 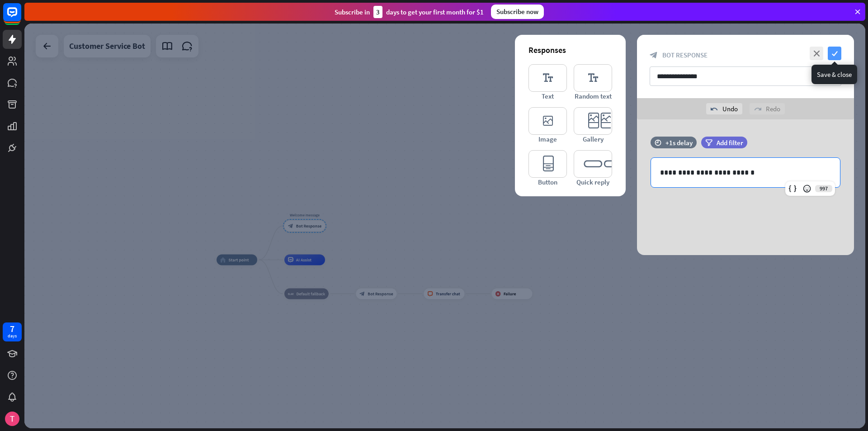 What do you see at coordinates (12, 333) in the screenshot?
I see `a: 7 days` at bounding box center [12, 333].